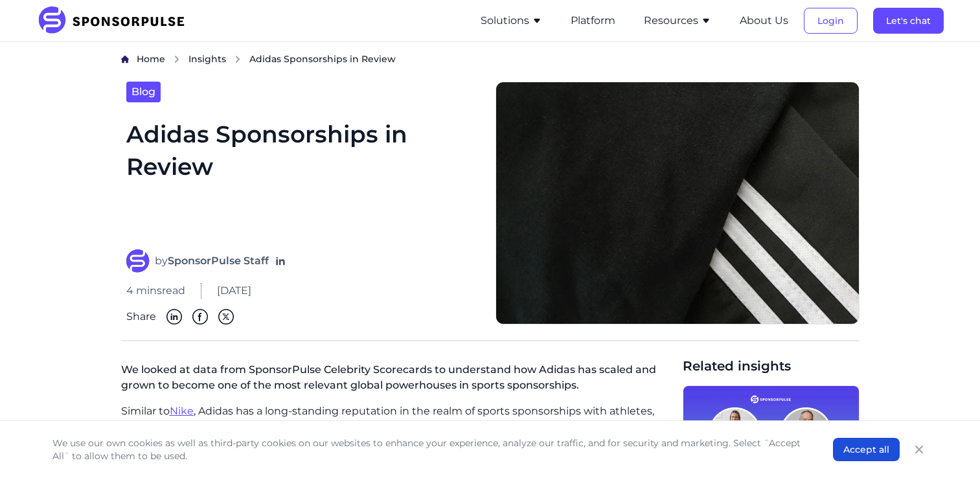 Image resolution: width=980 pixels, height=478 pixels. Describe the element at coordinates (866, 450) in the screenshot. I see `button: Accept all` at that location.